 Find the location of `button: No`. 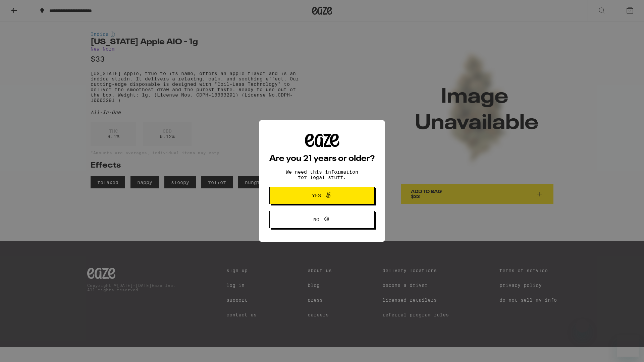

button: No is located at coordinates (322, 220).